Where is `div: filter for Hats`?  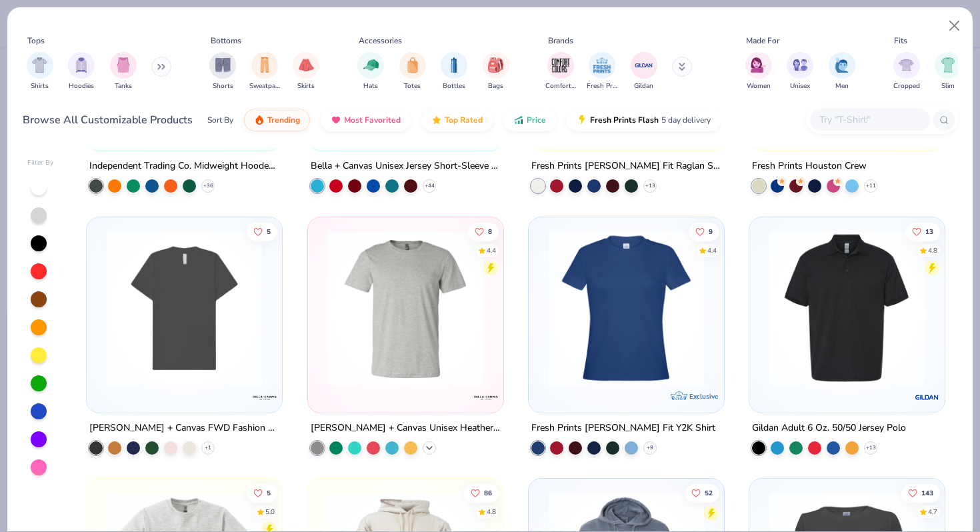
div: filter for Hats is located at coordinates (371, 71).